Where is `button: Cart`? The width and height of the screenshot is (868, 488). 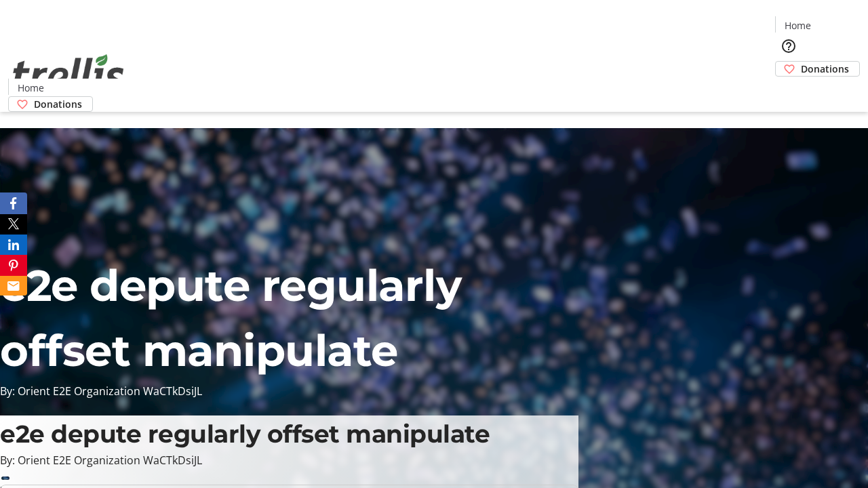
button: Cart is located at coordinates (789, 90).